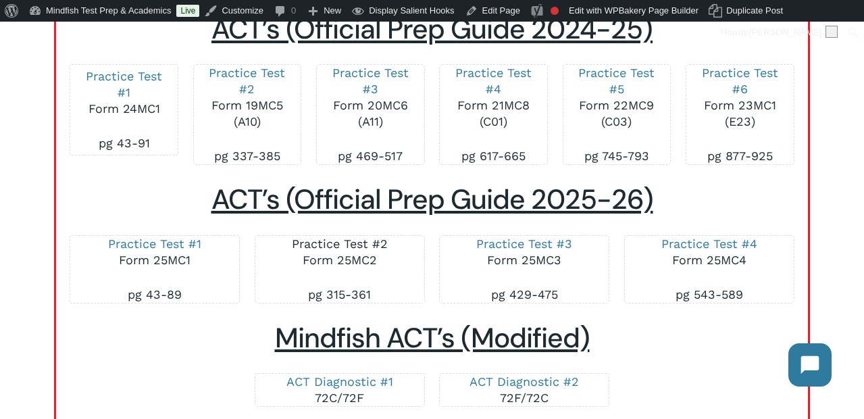  Describe the element at coordinates (432, 29) in the screenshot. I see `span: ACT’s (Official Prep Guide 2024-25)` at that location.